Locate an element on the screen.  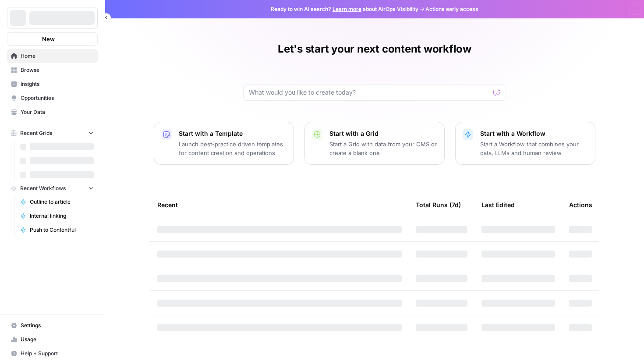
span: Outline to article is located at coordinates (61, 202).